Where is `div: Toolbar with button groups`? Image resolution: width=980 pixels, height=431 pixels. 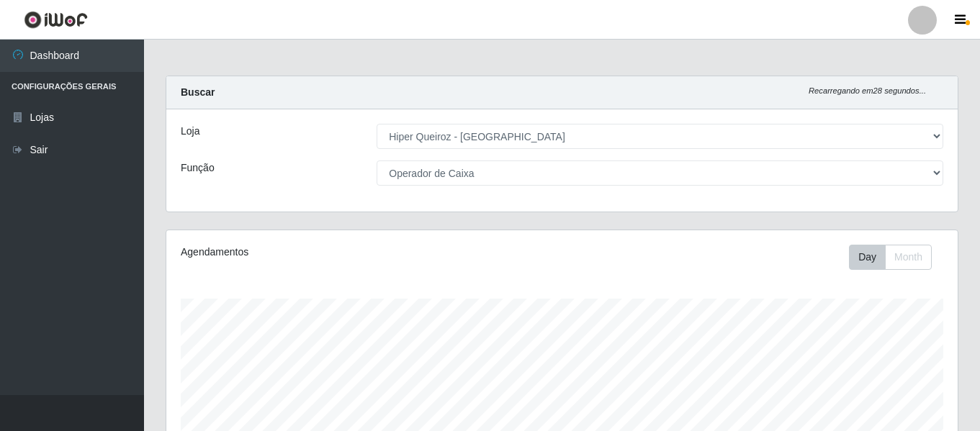 div: Toolbar with button groups is located at coordinates (896, 256).